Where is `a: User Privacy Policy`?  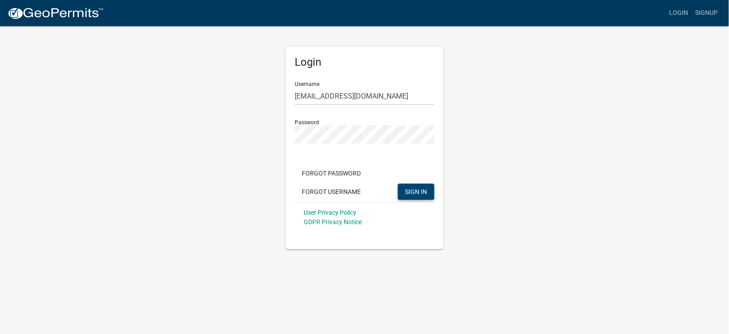
a: User Privacy Policy is located at coordinates (330, 213).